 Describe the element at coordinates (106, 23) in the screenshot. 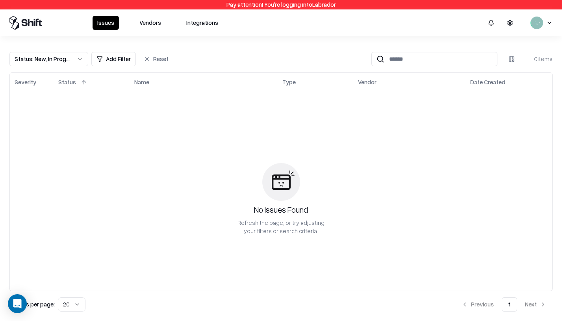

I see `button: Issues` at that location.